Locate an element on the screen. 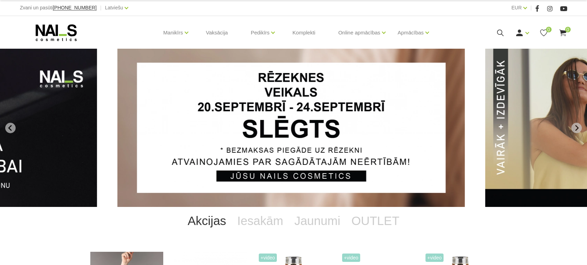 Image resolution: width=587 pixels, height=265 pixels. a: Apmācības is located at coordinates (411, 33).